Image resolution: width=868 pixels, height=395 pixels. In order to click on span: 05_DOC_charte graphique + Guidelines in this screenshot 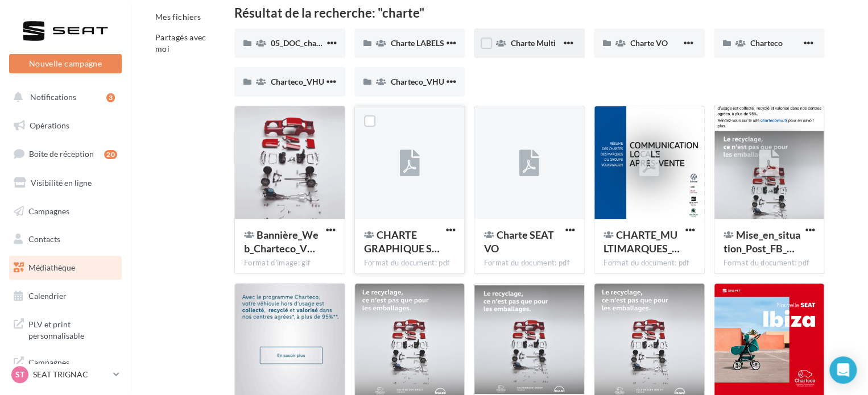, I will do `click(340, 42)`.